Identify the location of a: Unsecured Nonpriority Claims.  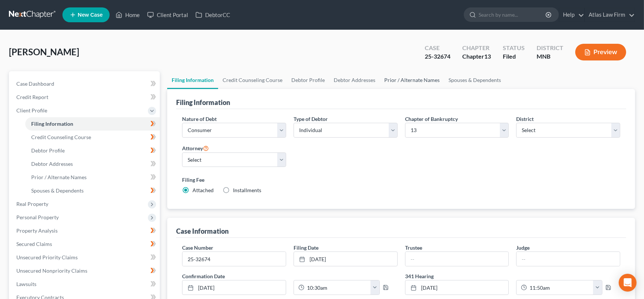
(85, 271).